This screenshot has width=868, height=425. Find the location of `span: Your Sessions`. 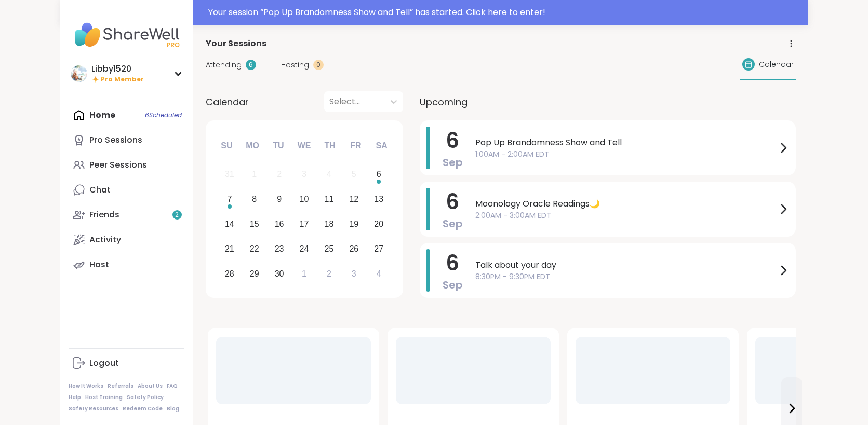

span: Your Sessions is located at coordinates (236, 43).